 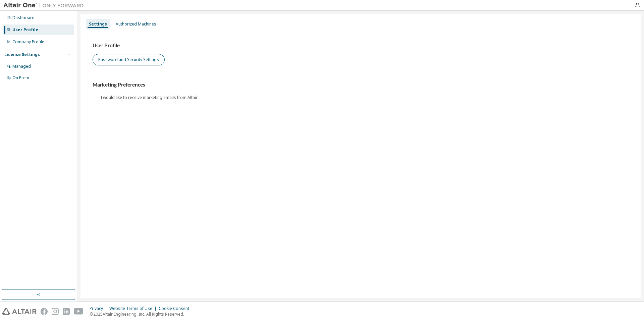 What do you see at coordinates (99, 309) in the screenshot?
I see `div: Privacy` at bounding box center [99, 309].